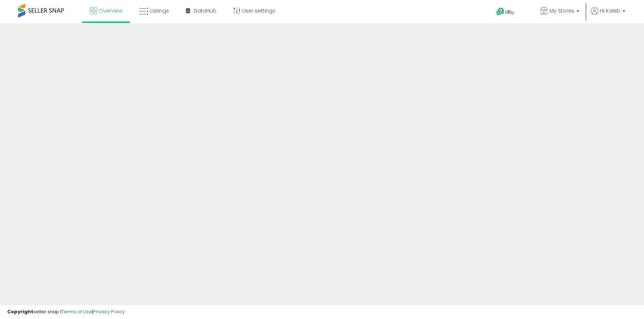 Image resolution: width=644 pixels, height=319 pixels. Describe the element at coordinates (608, 15) in the screenshot. I see `a: Hi Kaleb` at that location.